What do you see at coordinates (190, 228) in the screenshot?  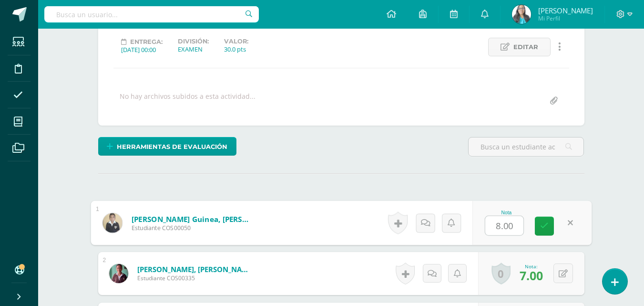 I see `span: Estudiante COS00050` at bounding box center [190, 228].